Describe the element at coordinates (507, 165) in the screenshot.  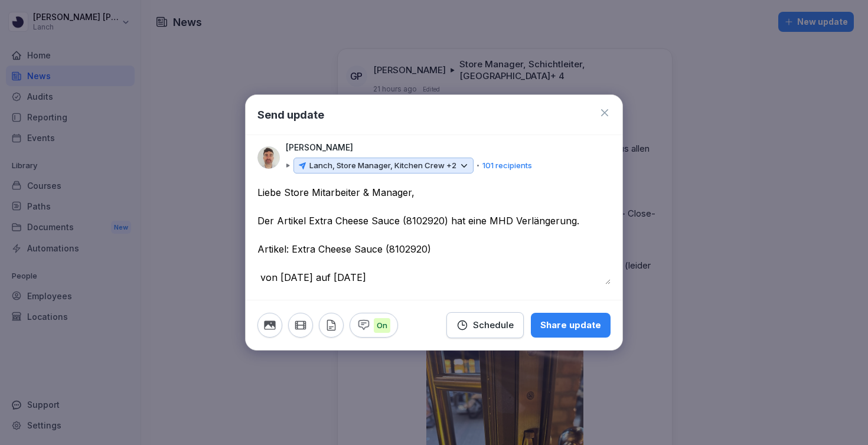
I see `p: 101 recipients` at that location.